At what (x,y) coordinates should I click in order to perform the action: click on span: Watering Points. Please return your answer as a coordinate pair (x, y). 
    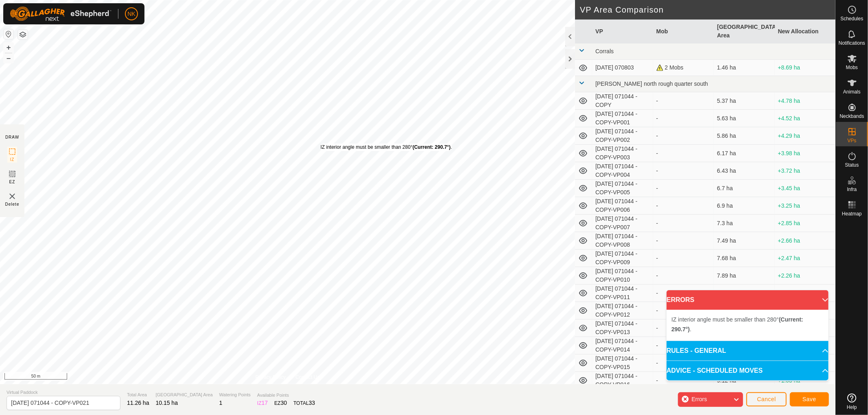
    Looking at the image, I should click on (235, 395).